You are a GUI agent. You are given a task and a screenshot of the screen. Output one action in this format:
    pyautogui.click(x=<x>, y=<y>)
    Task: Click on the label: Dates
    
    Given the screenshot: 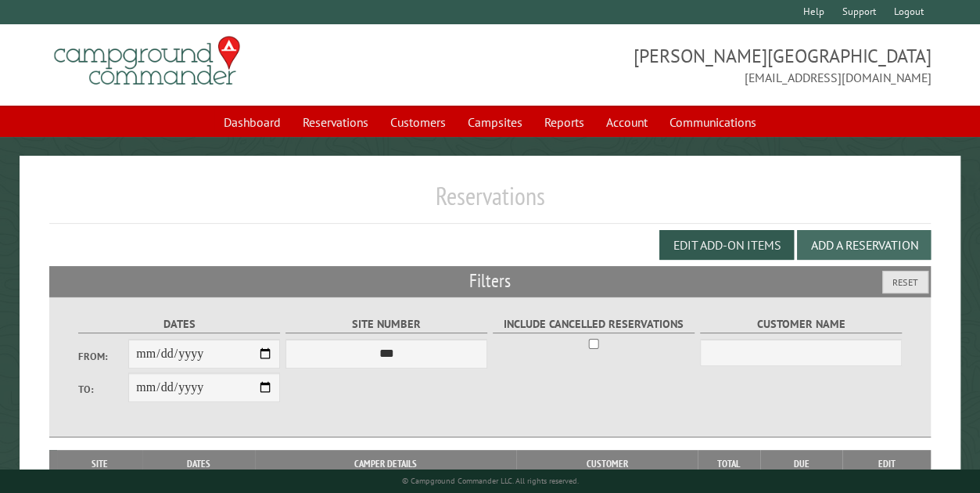 What is the action you would take?
    pyautogui.click(x=179, y=324)
    